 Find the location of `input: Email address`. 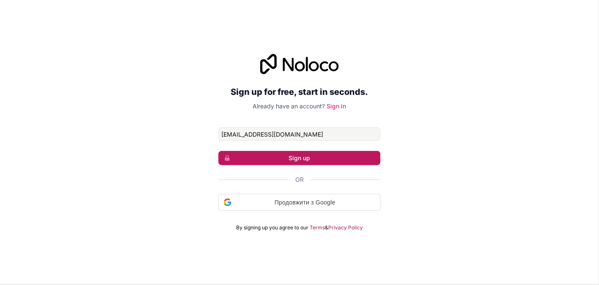

input: Email address is located at coordinates (299, 134).